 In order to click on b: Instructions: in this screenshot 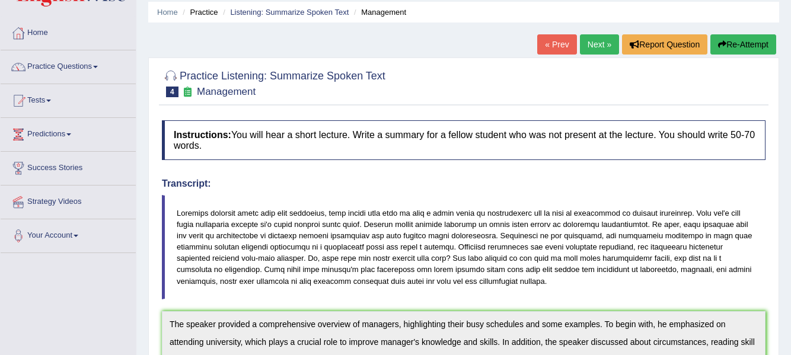, I will do `click(202, 135)`.